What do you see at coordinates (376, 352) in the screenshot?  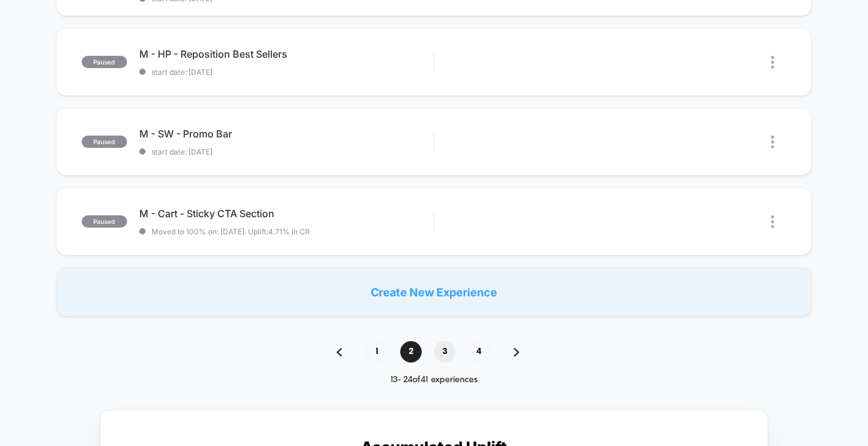 I see `span: 1` at bounding box center [376, 352].